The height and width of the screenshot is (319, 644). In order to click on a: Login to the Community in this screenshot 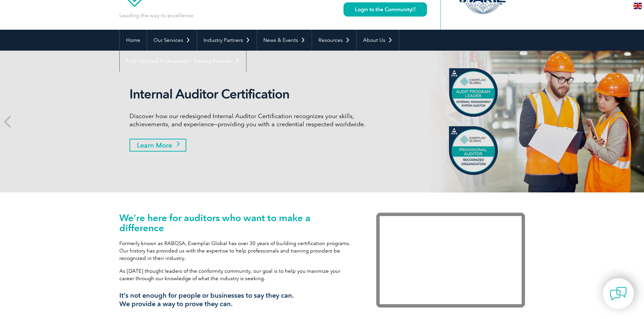, I will do `click(385, 10)`.